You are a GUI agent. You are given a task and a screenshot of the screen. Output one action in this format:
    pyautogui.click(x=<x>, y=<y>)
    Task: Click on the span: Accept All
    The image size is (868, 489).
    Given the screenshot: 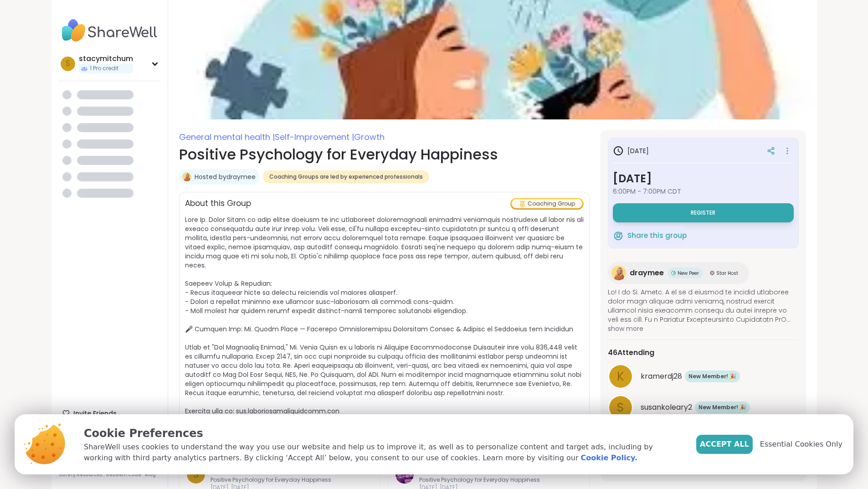 What is the action you would take?
    pyautogui.click(x=724, y=444)
    